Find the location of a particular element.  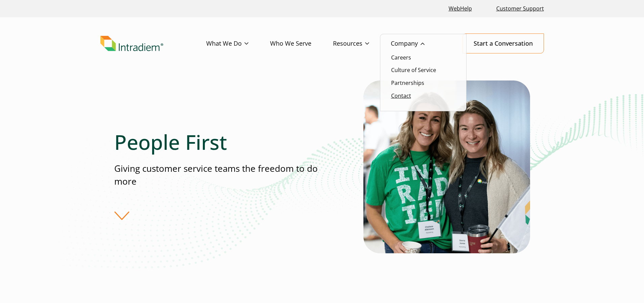

a: Link to homepage of Intradiem is located at coordinates (153, 44).